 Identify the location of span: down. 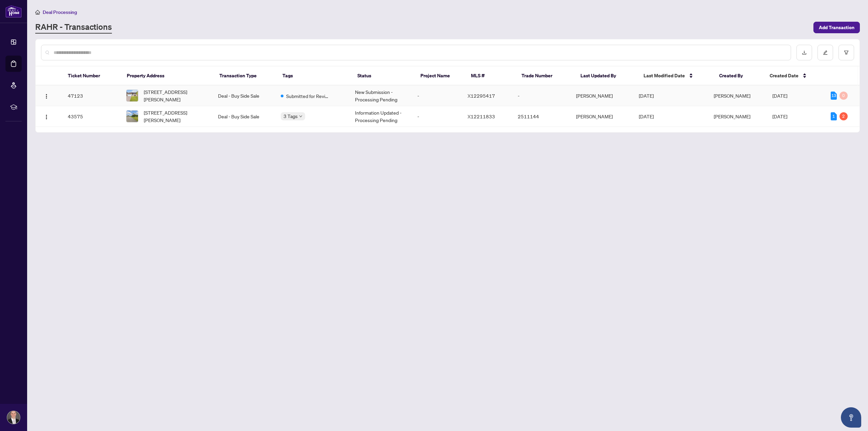
(301, 117).